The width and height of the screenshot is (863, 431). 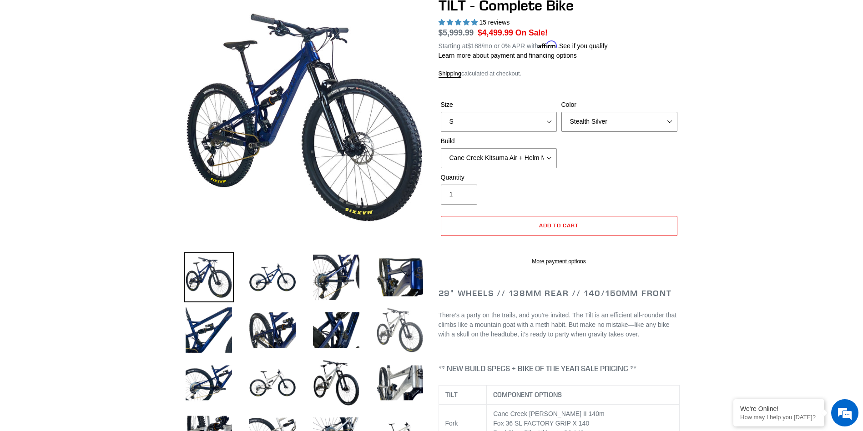 I want to click on span: Add to cart, so click(x=558, y=225).